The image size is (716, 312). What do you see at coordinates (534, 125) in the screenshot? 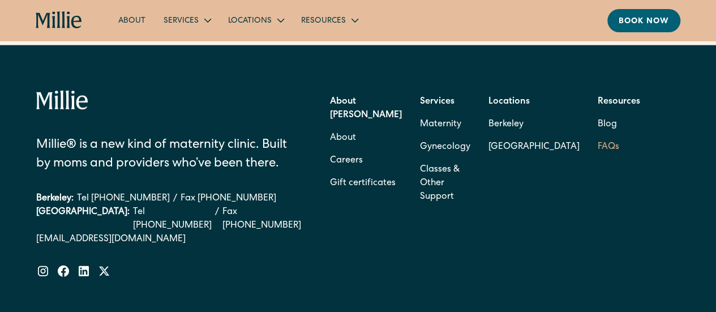
I see `a: Berkeley` at bounding box center [534, 125].